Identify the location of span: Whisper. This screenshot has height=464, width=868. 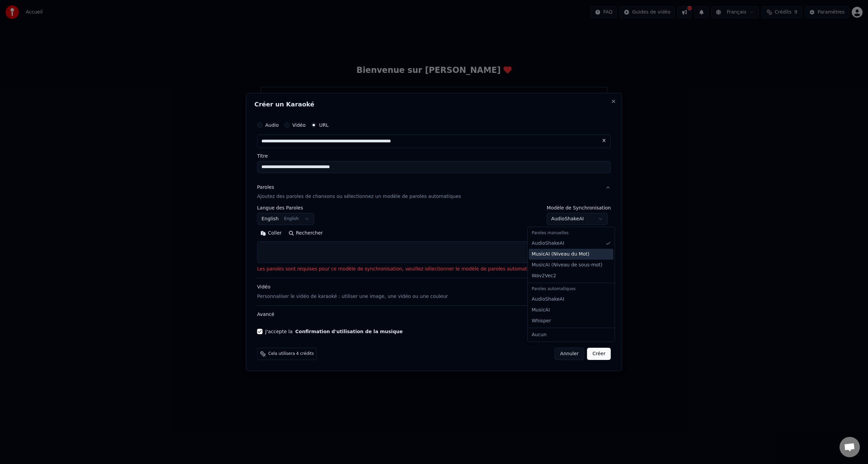
(541, 321).